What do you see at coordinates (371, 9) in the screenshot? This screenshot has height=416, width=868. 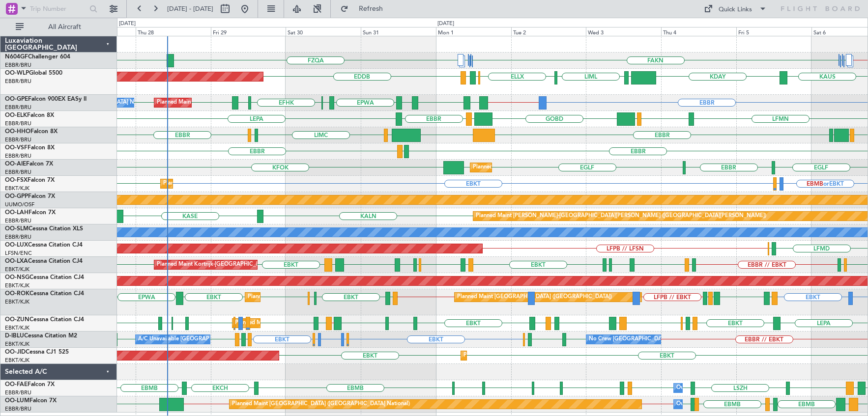 I see `span: Refresh` at bounding box center [371, 9].